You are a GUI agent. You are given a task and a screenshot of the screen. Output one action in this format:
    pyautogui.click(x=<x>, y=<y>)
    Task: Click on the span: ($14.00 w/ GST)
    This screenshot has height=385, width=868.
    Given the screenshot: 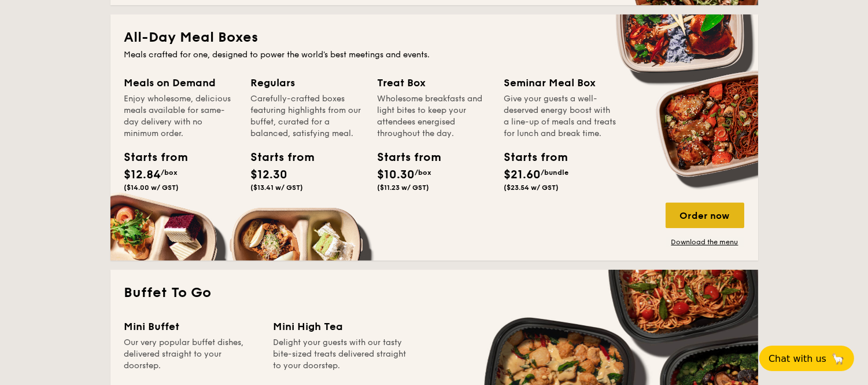 What is the action you would take?
    pyautogui.click(x=152, y=187)
    